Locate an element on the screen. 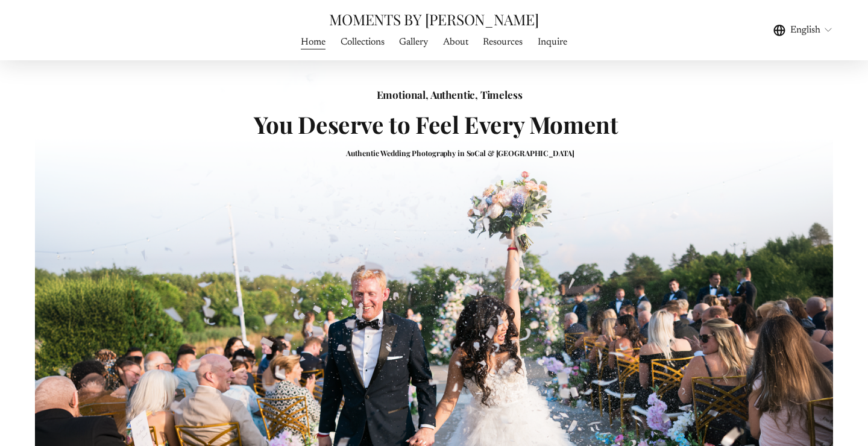 This screenshot has width=868, height=446. span: Gallery is located at coordinates (414, 42).